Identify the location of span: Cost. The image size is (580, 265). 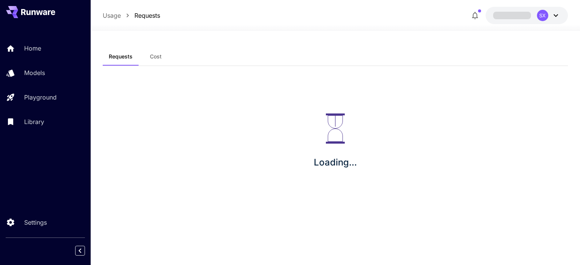
(156, 57).